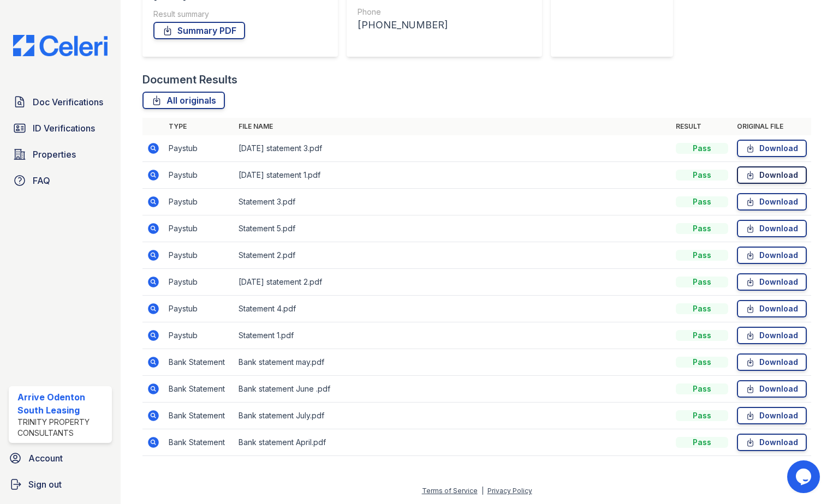 This screenshot has width=833, height=504. I want to click on th: File name, so click(452, 127).